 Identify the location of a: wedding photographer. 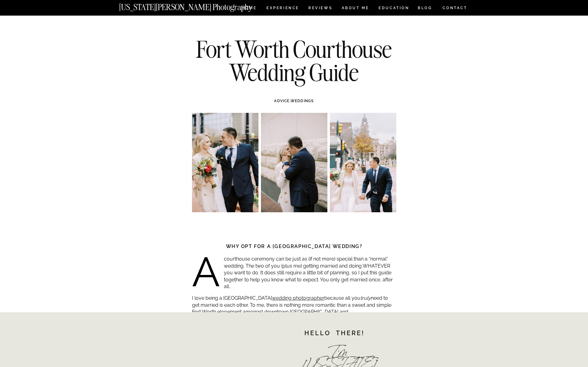
(298, 298).